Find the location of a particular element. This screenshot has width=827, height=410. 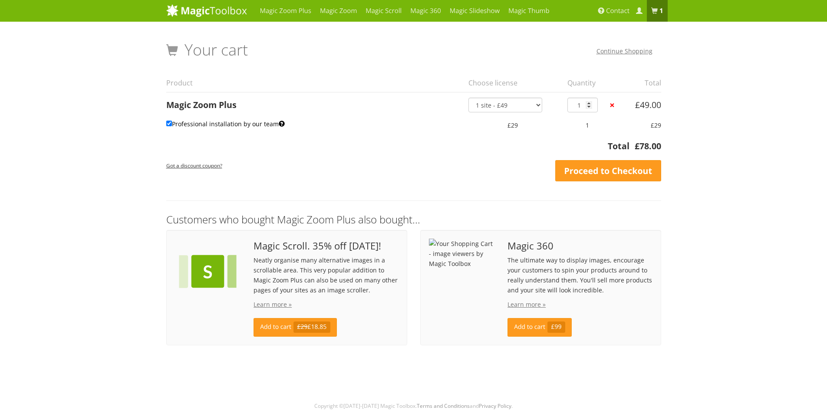

span: Contact is located at coordinates (618, 11).